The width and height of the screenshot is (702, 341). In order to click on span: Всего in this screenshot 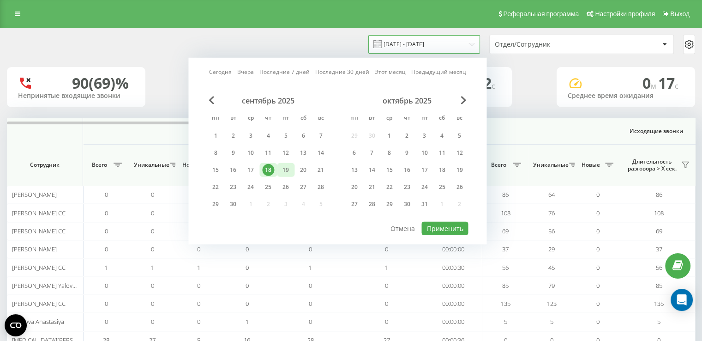, I will do `click(99, 165)`.